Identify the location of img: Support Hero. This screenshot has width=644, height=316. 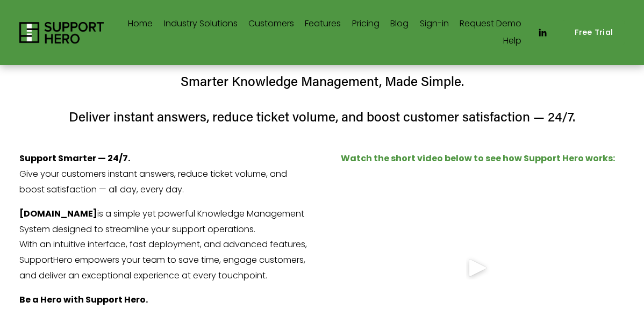
(61, 33).